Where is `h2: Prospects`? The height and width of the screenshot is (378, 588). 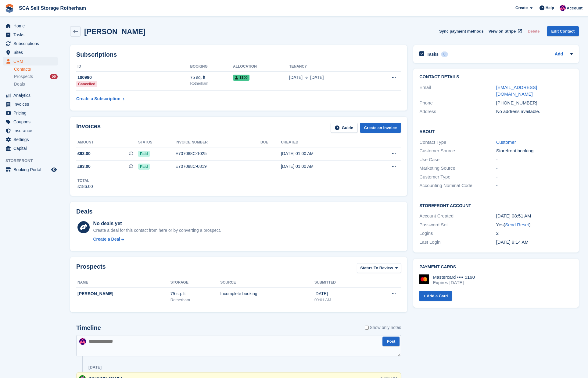
h2: Prospects is located at coordinates (91, 269).